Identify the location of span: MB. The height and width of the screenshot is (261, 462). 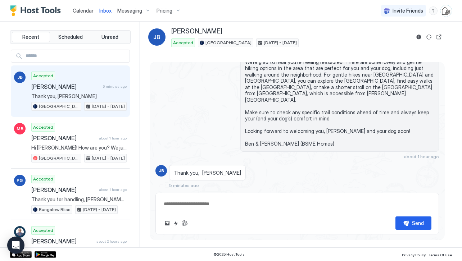
(20, 129).